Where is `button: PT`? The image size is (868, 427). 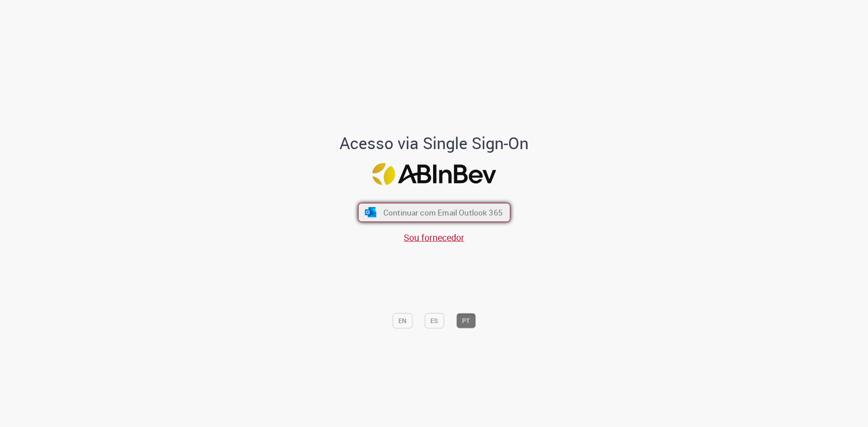
button: PT is located at coordinates (466, 321).